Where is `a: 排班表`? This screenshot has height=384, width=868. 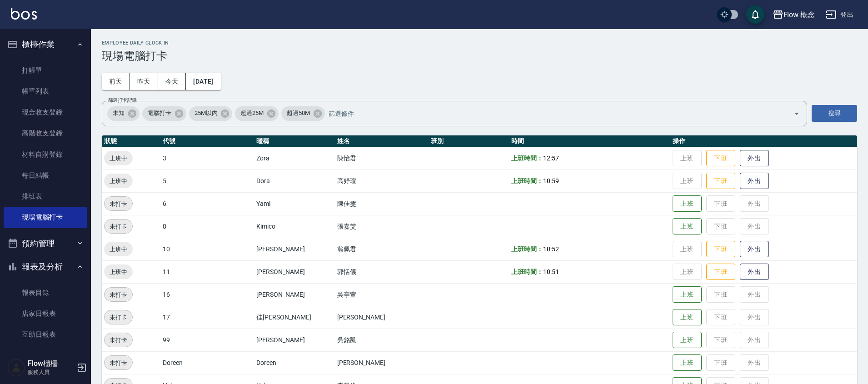 a: 排班表 is located at coordinates (46, 197).